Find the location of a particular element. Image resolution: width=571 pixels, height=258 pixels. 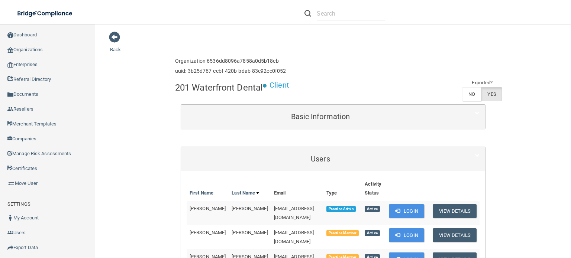

img: bridge_compliance_login_screen.278c3ca4.svg is located at coordinates (45, 13).